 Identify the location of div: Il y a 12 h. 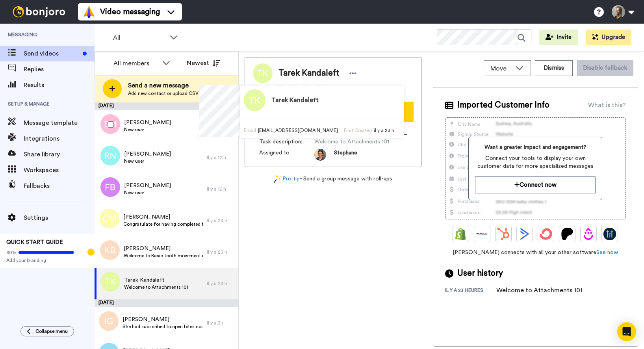
(221, 158).